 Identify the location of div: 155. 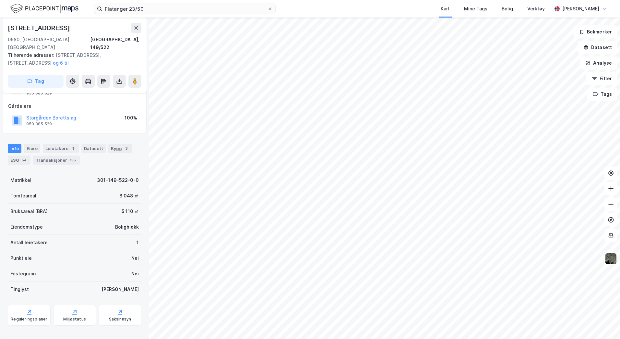
(73, 160).